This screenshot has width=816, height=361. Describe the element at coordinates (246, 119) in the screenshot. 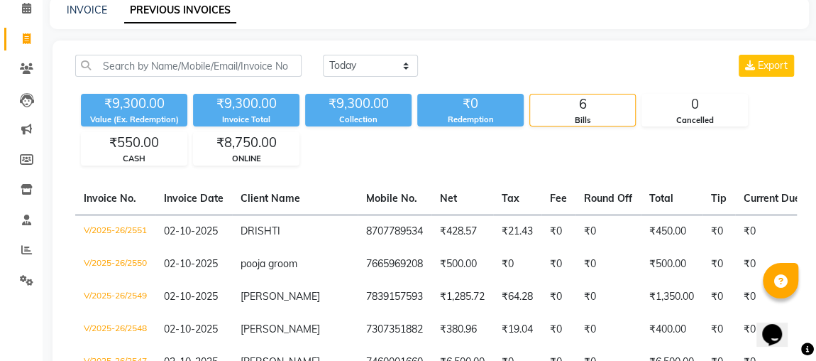

I see `div: Invoice Total` at that location.